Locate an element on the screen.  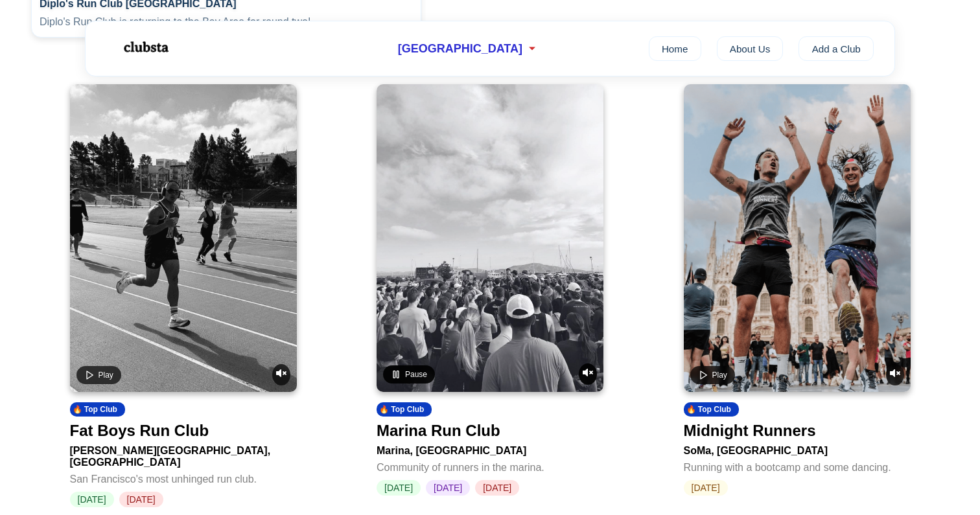
div: San Francisco's most unhinged run club. is located at coordinates (183, 477).